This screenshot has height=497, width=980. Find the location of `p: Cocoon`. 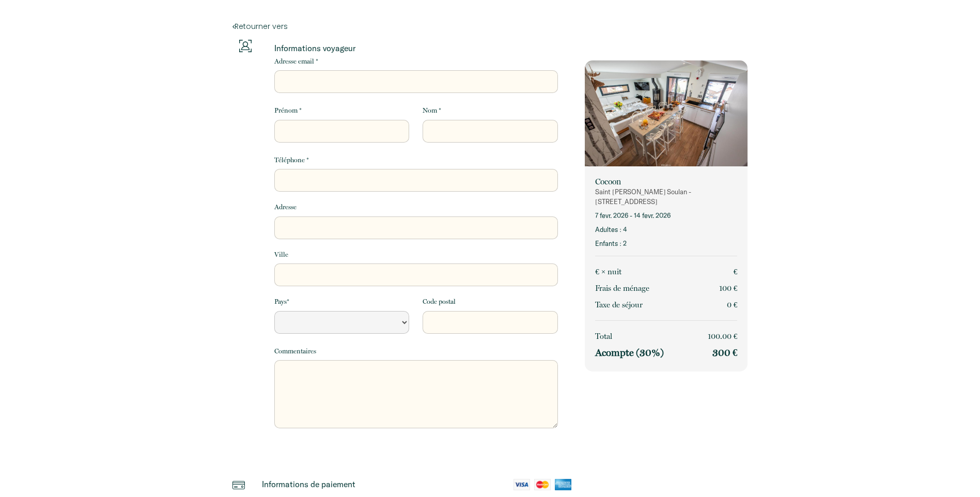

p: Cocoon is located at coordinates (666, 182).